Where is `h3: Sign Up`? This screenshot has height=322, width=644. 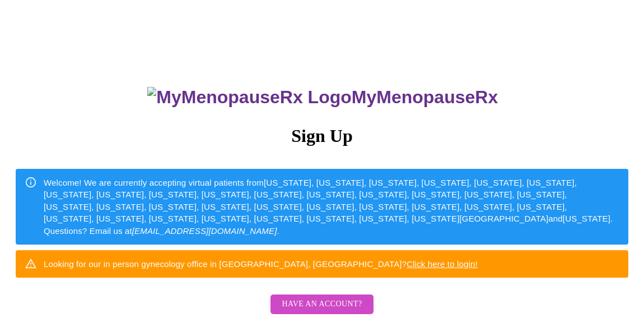 h3: Sign Up is located at coordinates (322, 136).